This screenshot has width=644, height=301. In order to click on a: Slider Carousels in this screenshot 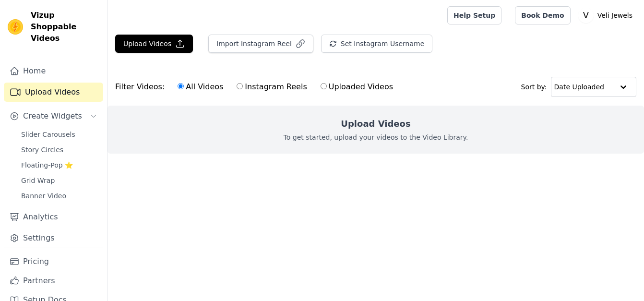, I will do `click(59, 134)`.